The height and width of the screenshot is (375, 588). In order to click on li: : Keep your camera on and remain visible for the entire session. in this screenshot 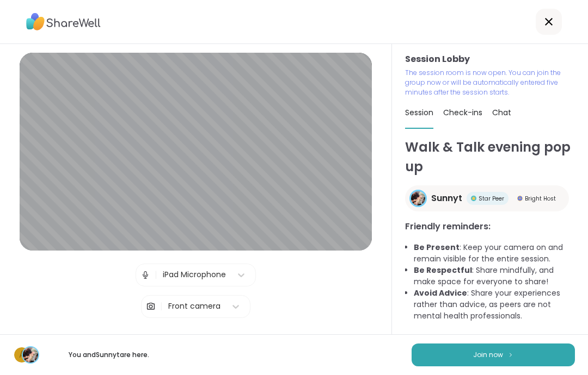, I will do `click(494, 253)`.